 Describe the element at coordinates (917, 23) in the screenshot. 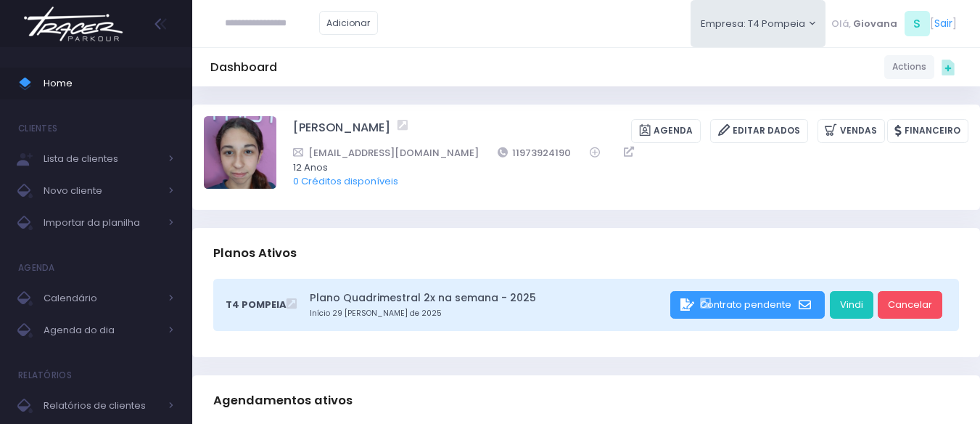

I see `span: S` at that location.